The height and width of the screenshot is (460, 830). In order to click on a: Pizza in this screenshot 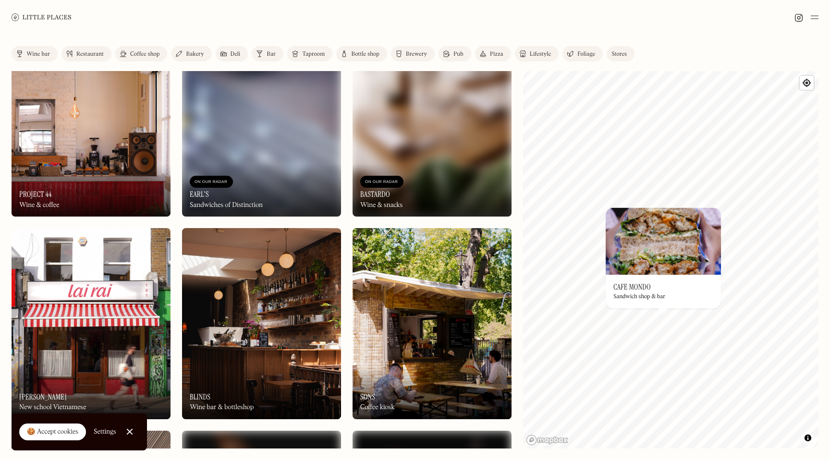, I will do `click(493, 54)`.